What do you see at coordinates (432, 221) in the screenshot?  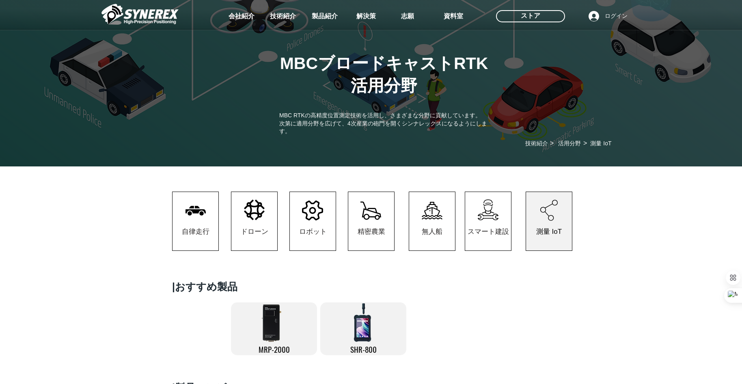 I see `a: 無人船` at bounding box center [432, 221].